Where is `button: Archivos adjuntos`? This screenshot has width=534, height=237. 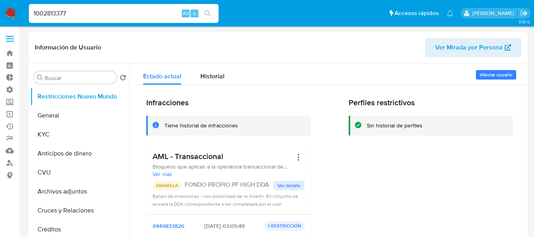 button: Archivos adjuntos is located at coordinates (80, 191).